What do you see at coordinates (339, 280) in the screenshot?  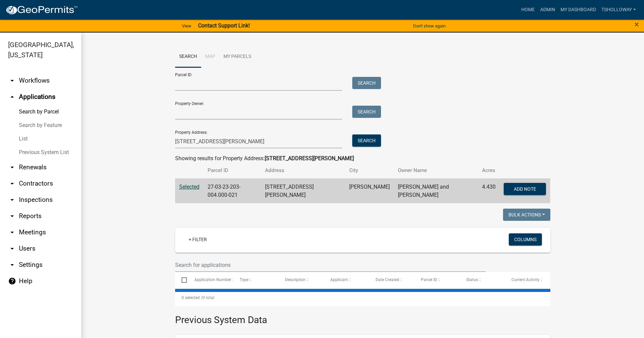 I see `span: Applicant` at bounding box center [339, 280].